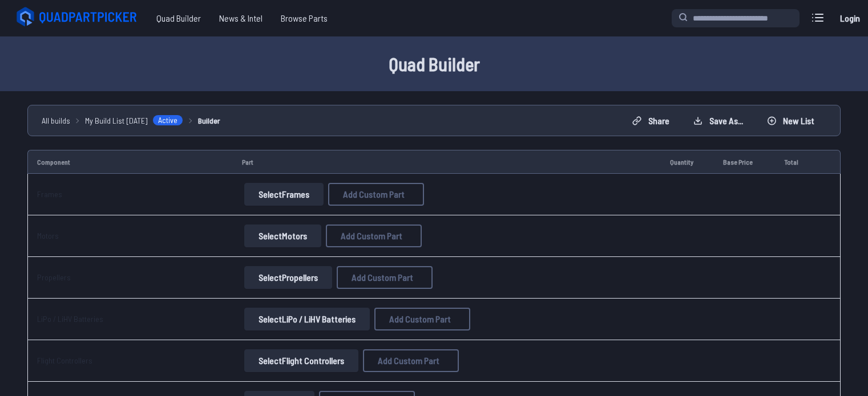  What do you see at coordinates (284, 194) in the screenshot?
I see `button: SelectFrames` at bounding box center [284, 194].